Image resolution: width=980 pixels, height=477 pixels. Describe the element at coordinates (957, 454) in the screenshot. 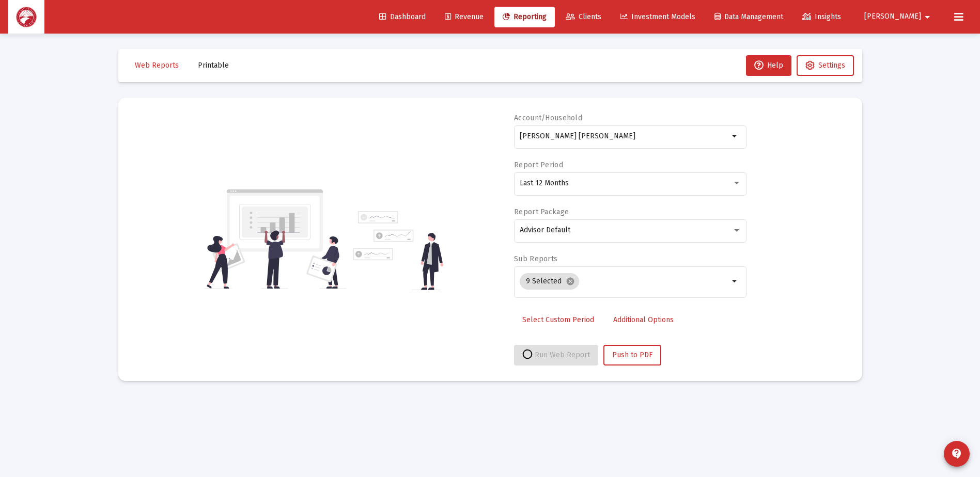

I see `mat-icon: contact_support` at that location.